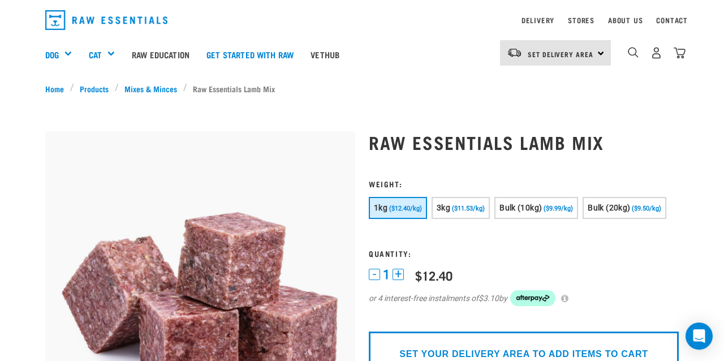  What do you see at coordinates (250, 54) in the screenshot?
I see `a: Get started with Raw` at bounding box center [250, 54].